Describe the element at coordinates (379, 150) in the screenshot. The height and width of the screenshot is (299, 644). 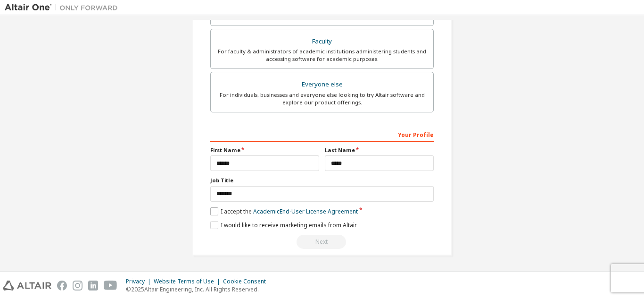
I see `label: Last Name` at that location.